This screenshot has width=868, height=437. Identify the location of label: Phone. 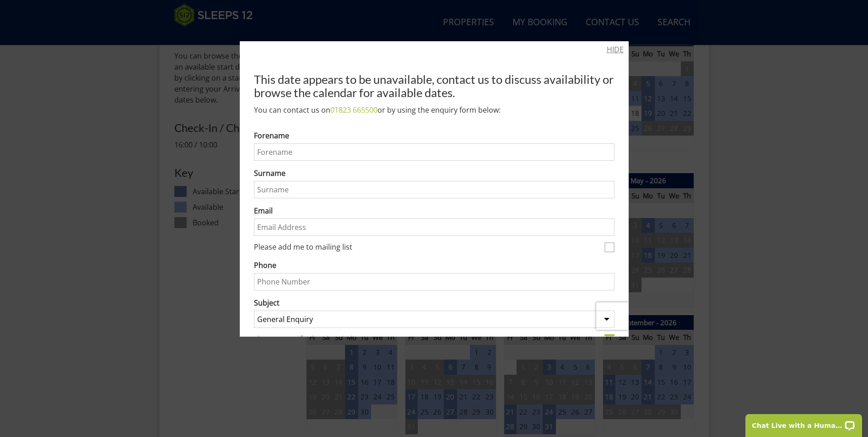
(434, 265).